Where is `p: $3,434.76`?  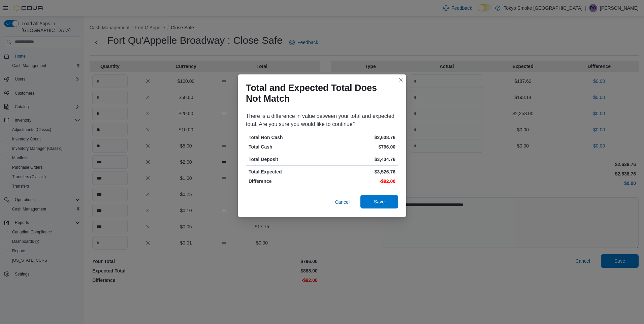 p: $3,434.76 is located at coordinates (360, 159).